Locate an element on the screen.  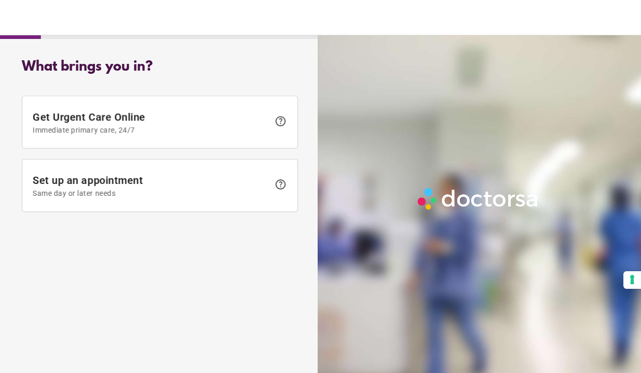
span: Set up an appointment is located at coordinates (151, 185).